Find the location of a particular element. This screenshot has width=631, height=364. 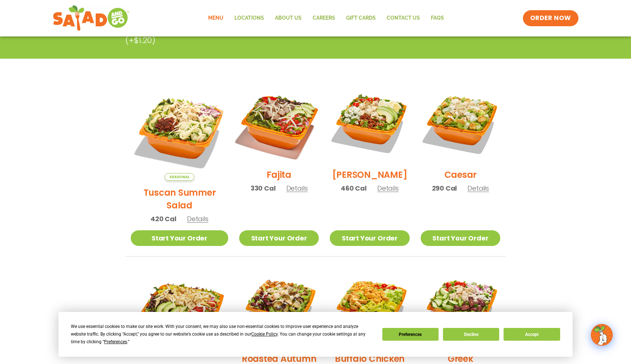

span: ORDER NOW is located at coordinates (550, 18).